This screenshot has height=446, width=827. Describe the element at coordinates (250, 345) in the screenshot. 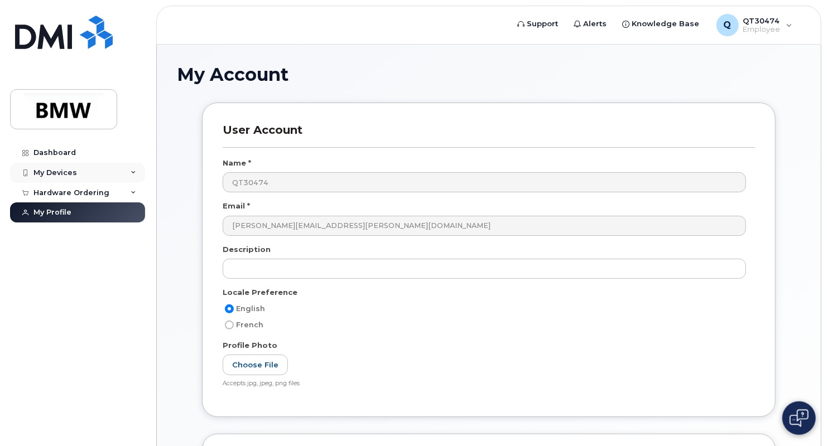

I see `label: Profile Photo` at that location.